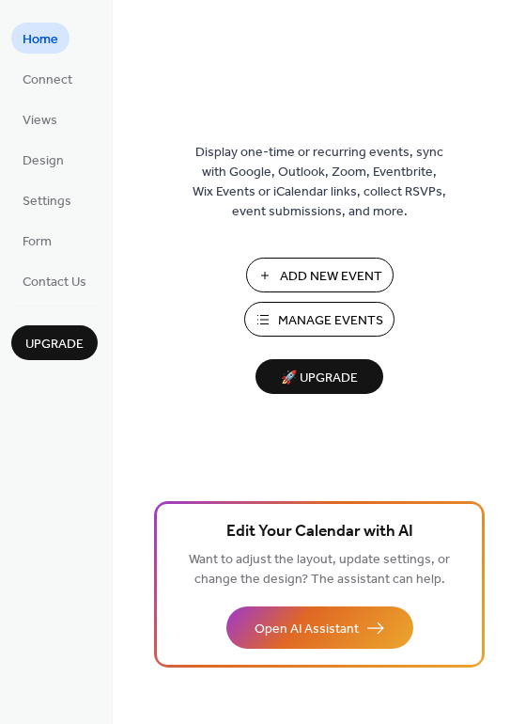 Image resolution: width=526 pixels, height=724 pixels. What do you see at coordinates (47, 78) in the screenshot?
I see `a: Connect` at bounding box center [47, 78].